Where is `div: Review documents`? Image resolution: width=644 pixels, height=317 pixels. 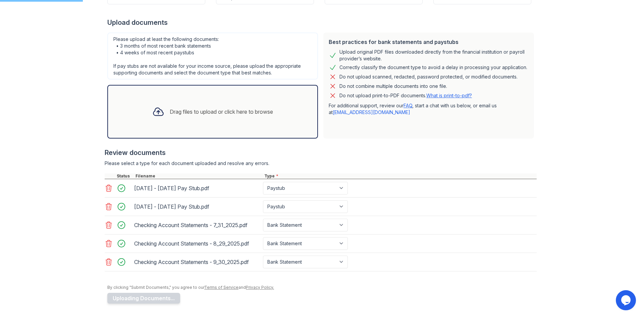 div: Review documents is located at coordinates (321, 152).